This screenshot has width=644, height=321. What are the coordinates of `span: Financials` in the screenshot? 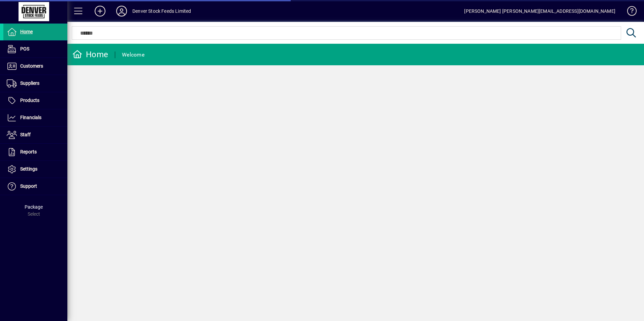 It's located at (31, 117).